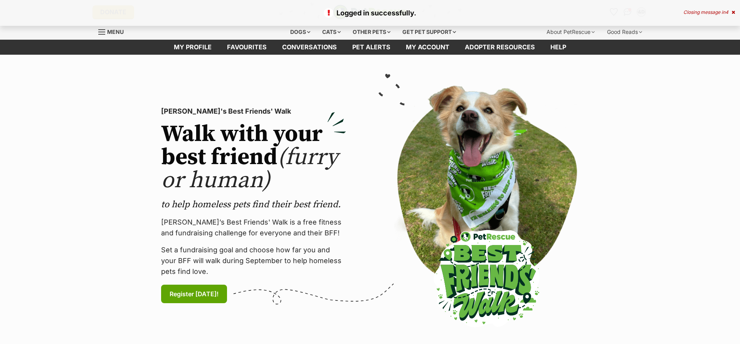 The width and height of the screenshot is (740, 344). Describe the element at coordinates (500, 47) in the screenshot. I see `a: Adopter resources` at that location.